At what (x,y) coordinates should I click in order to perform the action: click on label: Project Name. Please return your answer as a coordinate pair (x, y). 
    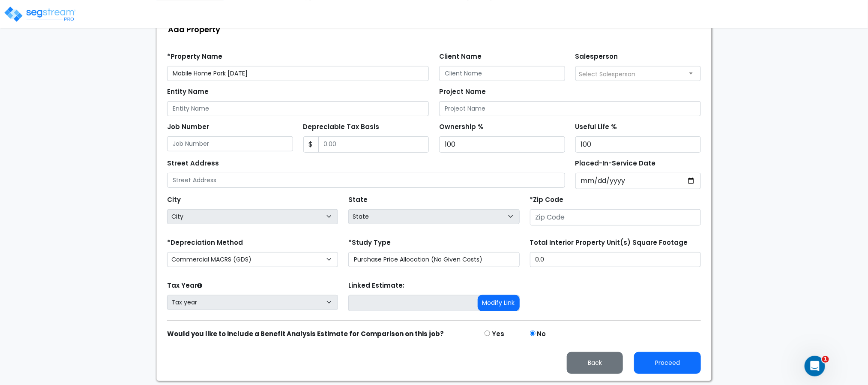
    Looking at the image, I should click on (462, 92).